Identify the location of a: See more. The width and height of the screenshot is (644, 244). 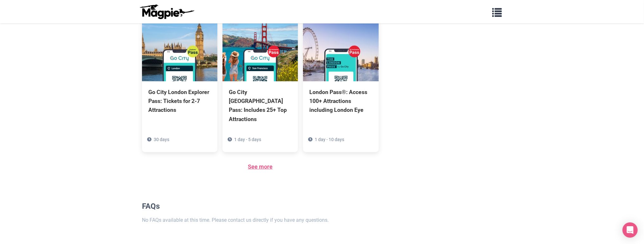
(260, 166).